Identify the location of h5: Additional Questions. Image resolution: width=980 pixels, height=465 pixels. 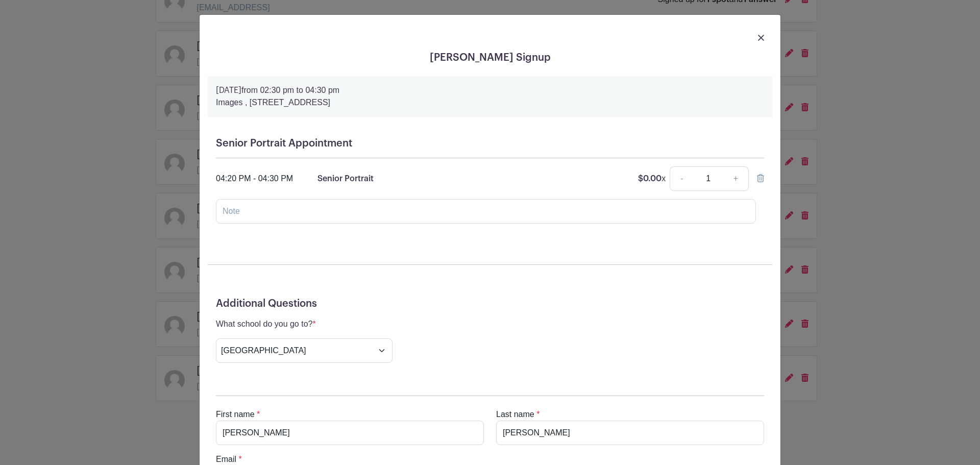
(490, 304).